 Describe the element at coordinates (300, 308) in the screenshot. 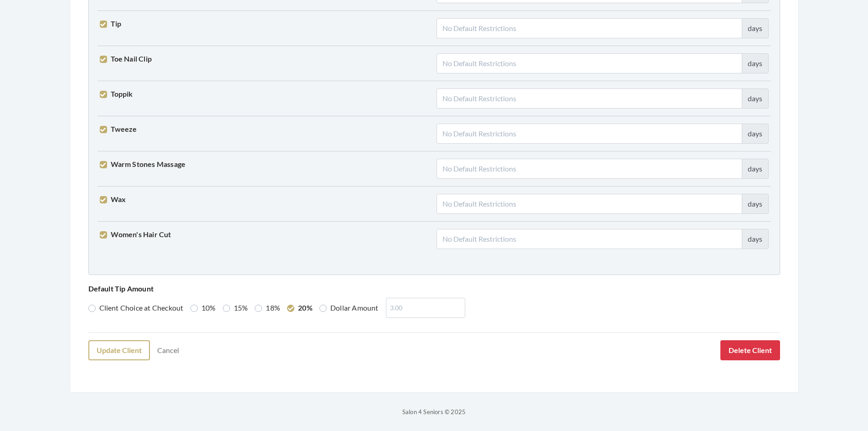

I see `label: 20%` at that location.